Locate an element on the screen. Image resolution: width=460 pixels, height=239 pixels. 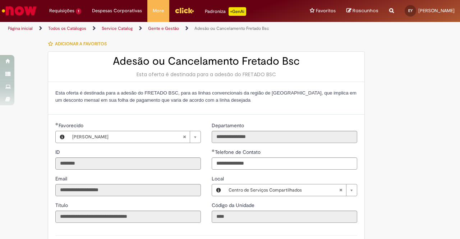
h2: Adesão ou Cancelamento Fretado Bsc is located at coordinates (206, 61).